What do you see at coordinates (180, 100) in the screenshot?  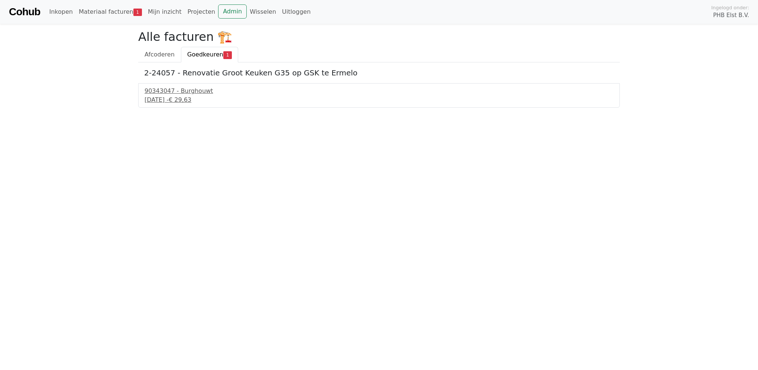 I see `span: € 29,63` at bounding box center [180, 100].